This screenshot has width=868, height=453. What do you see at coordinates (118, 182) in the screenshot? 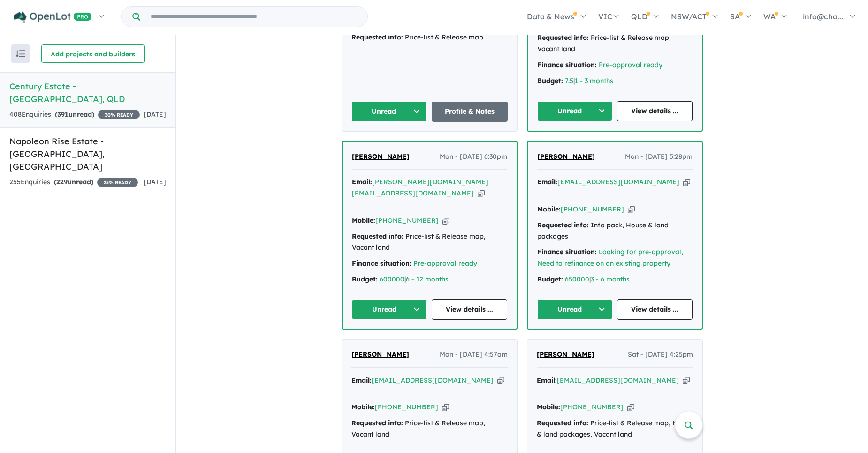
I see `span: 25 % READY` at bounding box center [118, 182].